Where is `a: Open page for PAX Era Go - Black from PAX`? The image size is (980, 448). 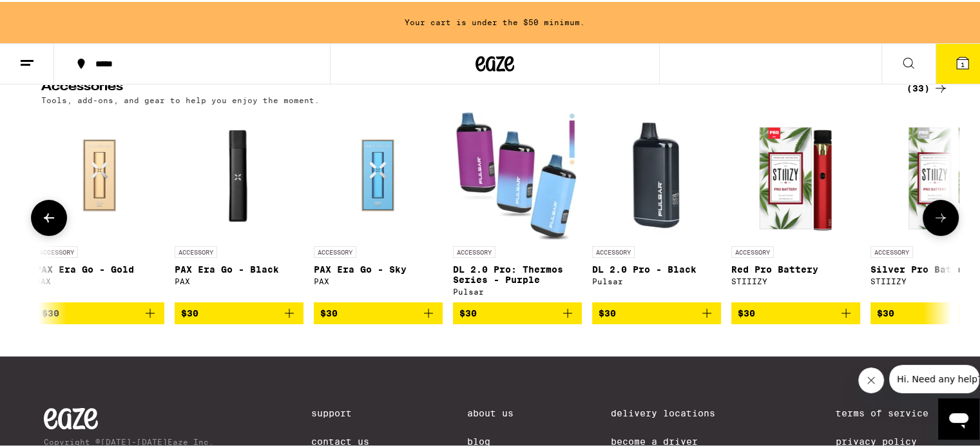 a: Open page for PAX Era Go - Black from PAX is located at coordinates (239, 204).